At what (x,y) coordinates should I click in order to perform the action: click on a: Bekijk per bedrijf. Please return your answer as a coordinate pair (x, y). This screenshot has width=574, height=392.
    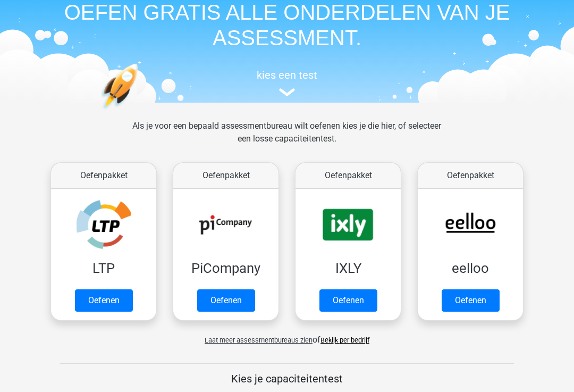
    Looking at the image, I should click on (345, 340).